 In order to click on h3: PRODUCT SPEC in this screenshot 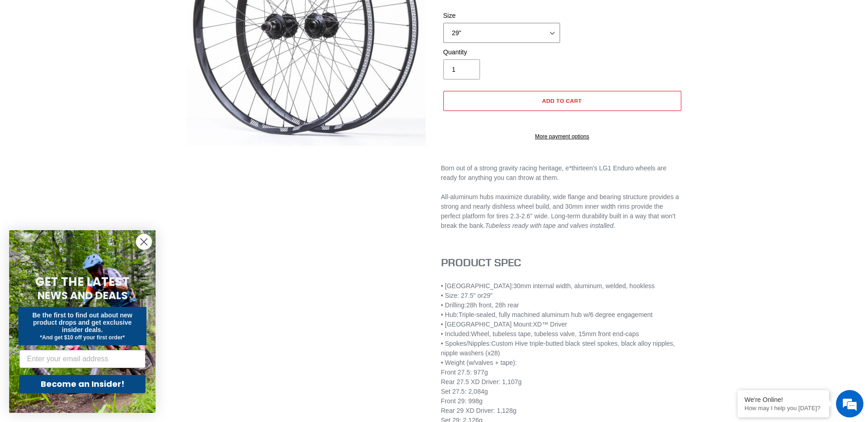, I will do `click(562, 263)`.